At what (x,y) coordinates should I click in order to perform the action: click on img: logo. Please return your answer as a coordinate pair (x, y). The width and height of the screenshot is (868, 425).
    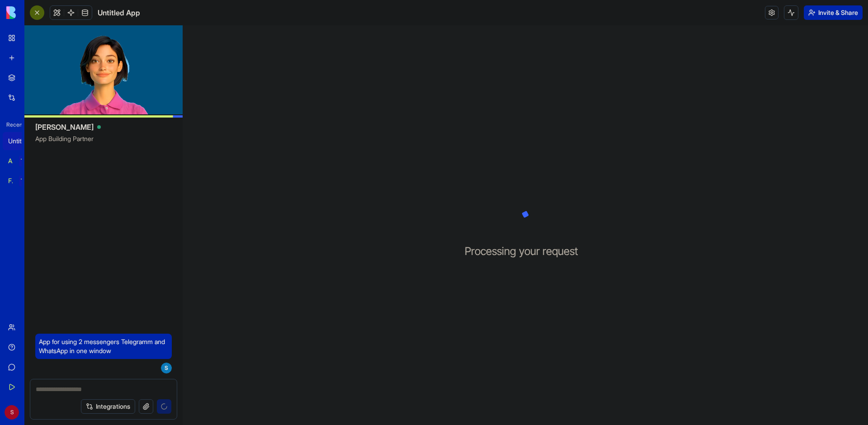
    Looking at the image, I should click on (34, 12).